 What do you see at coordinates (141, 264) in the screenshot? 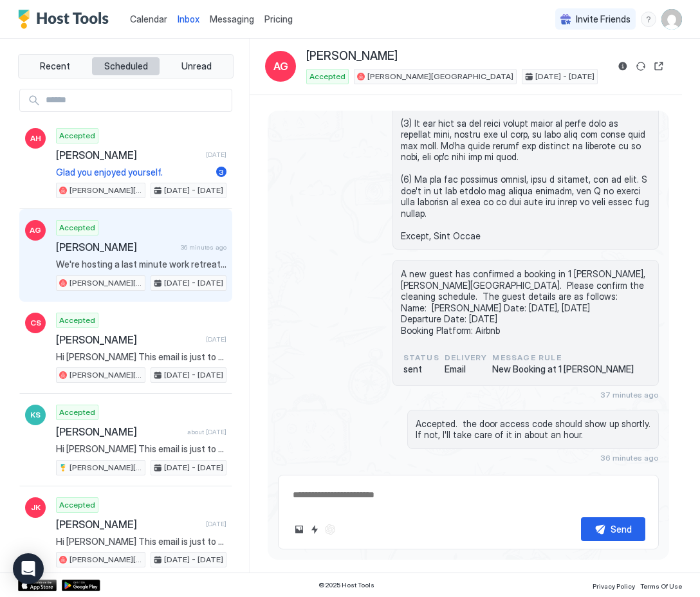
I see `span: We're hosting a last minute work retreat for an upcoming launch for about ~5-7 people -- a few wo...` at bounding box center [141, 264].